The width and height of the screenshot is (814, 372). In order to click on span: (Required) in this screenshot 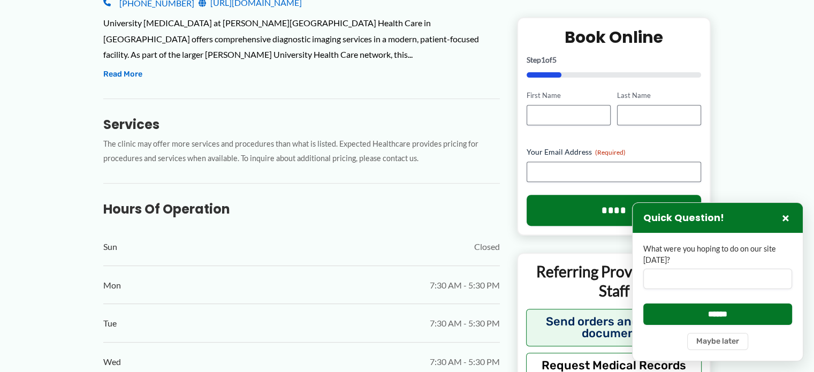, I will do `click(610, 152)`.